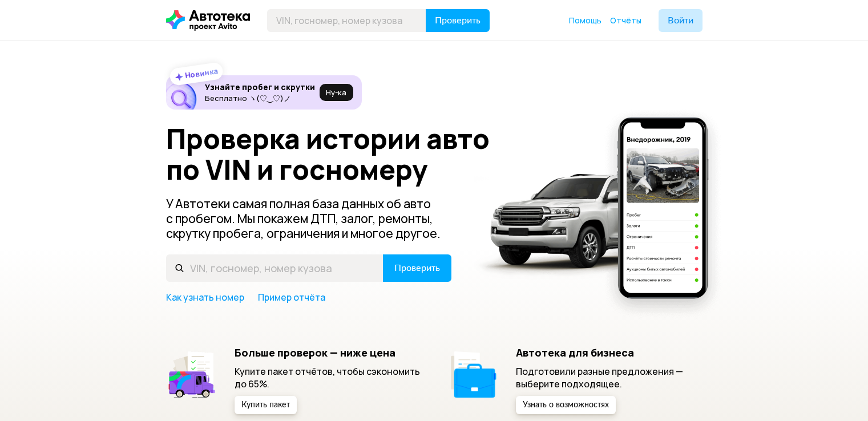  What do you see at coordinates (680, 20) in the screenshot?
I see `button: Войти` at bounding box center [680, 20].